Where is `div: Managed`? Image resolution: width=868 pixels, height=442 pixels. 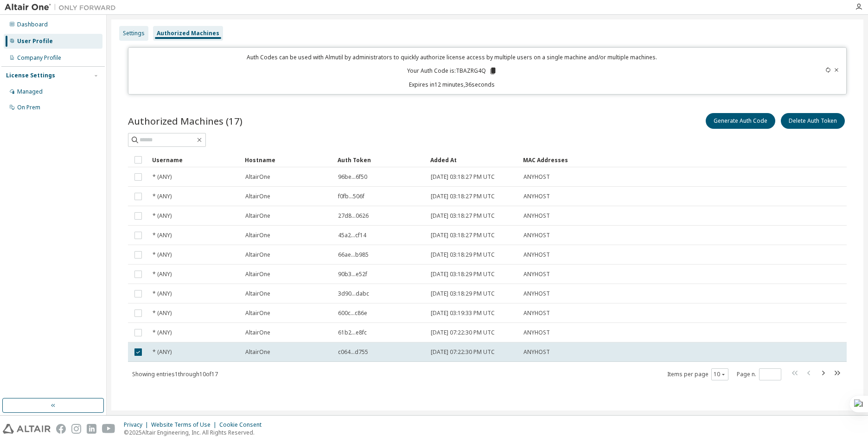 div: Managed is located at coordinates (30, 92).